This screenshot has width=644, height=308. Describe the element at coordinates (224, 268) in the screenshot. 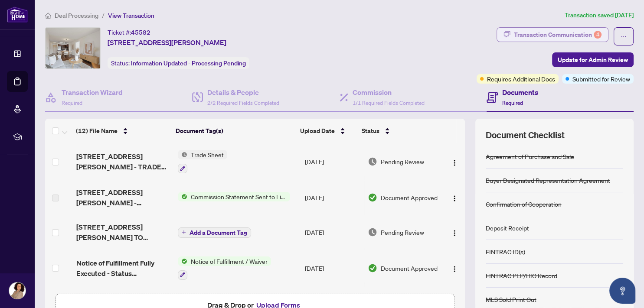

I see `button: Status IconNotice of Fulfillment / Waiver` at that location.